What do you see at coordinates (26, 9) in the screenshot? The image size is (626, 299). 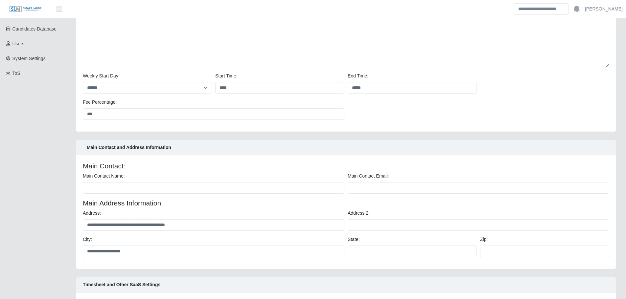 I see `img: SLM Logo` at bounding box center [26, 9].